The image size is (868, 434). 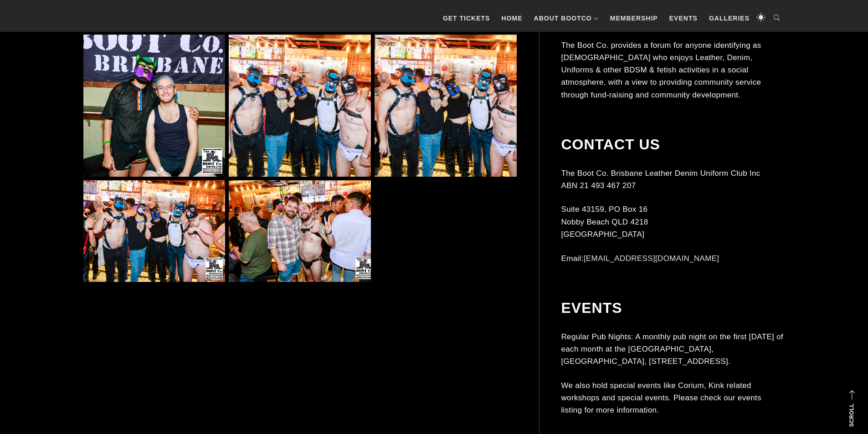 What do you see at coordinates (673, 179) in the screenshot?
I see `p: The Boot Co. Brisbane Leather Denim Uniform Club Inc ABN 21 493 467 207` at bounding box center [673, 179].